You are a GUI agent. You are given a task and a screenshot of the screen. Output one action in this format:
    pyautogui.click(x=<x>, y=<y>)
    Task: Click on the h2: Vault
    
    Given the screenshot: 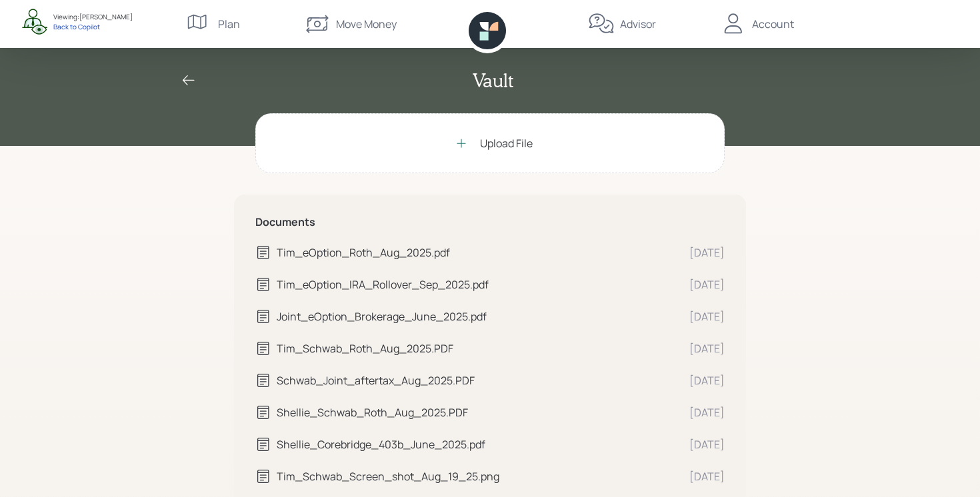 What is the action you would take?
    pyautogui.click(x=493, y=80)
    